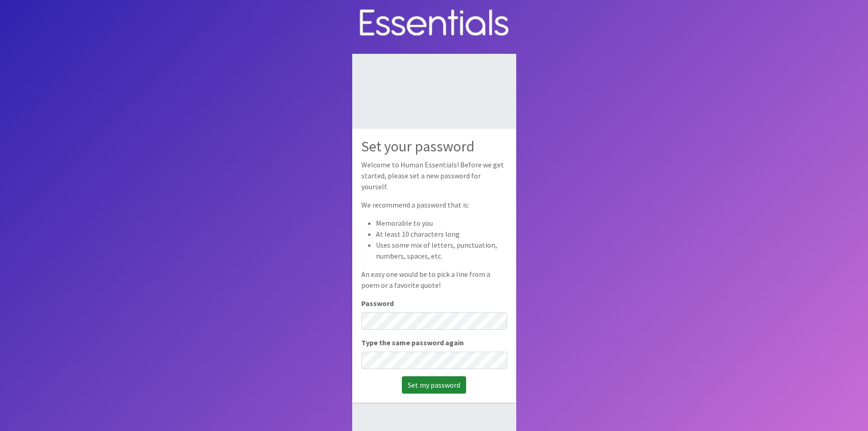  Describe the element at coordinates (442, 250) in the screenshot. I see `li: Uses some mix of letters, punctuation, numbers, spaces, etc.` at that location.